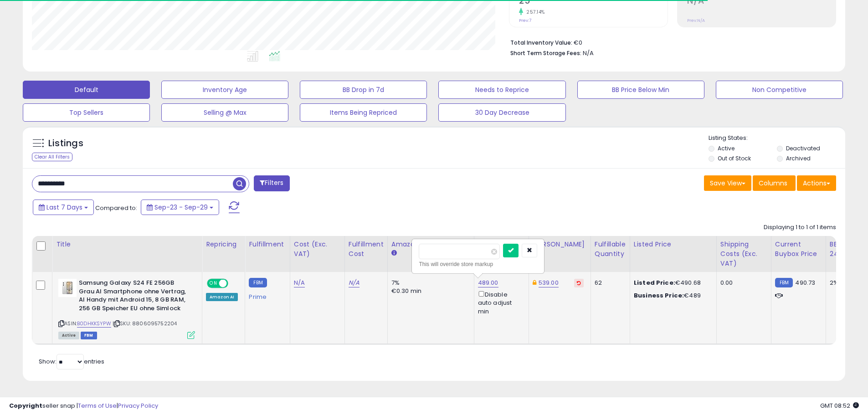  Describe the element at coordinates (726, 148) in the screenshot. I see `label: Active` at that location.